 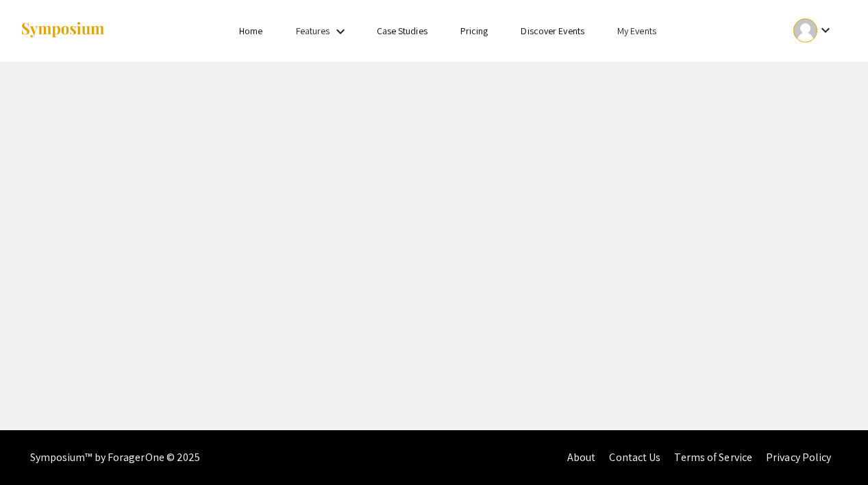 What do you see at coordinates (798, 457) in the screenshot?
I see `a: Privacy Policy` at bounding box center [798, 457].